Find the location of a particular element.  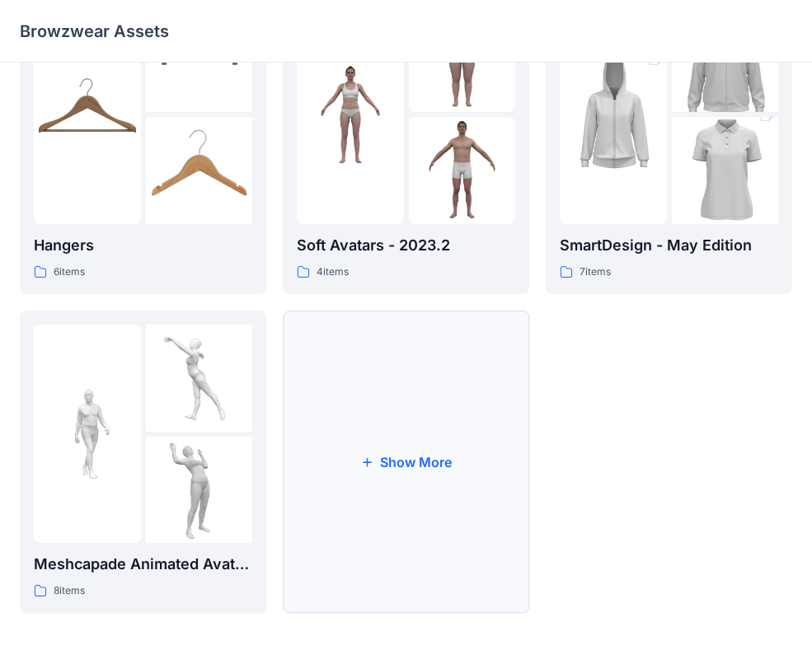

img: folder 2 is located at coordinates (200, 378).